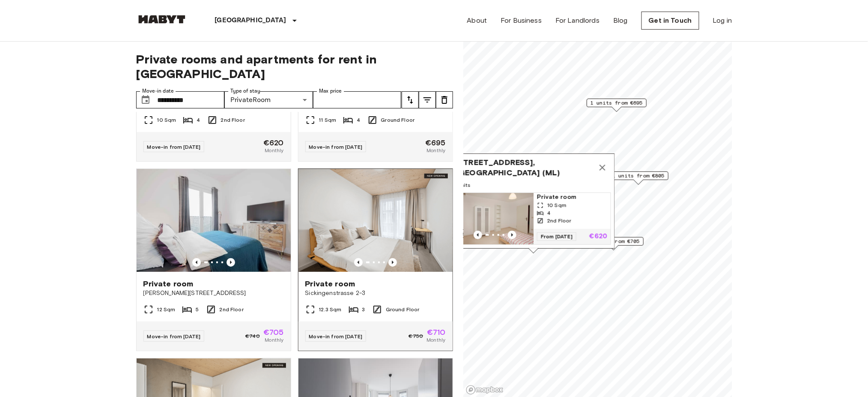 The image size is (868, 397). I want to click on img: Marketing picture of unit DE-01-477-035-03, so click(376, 221).